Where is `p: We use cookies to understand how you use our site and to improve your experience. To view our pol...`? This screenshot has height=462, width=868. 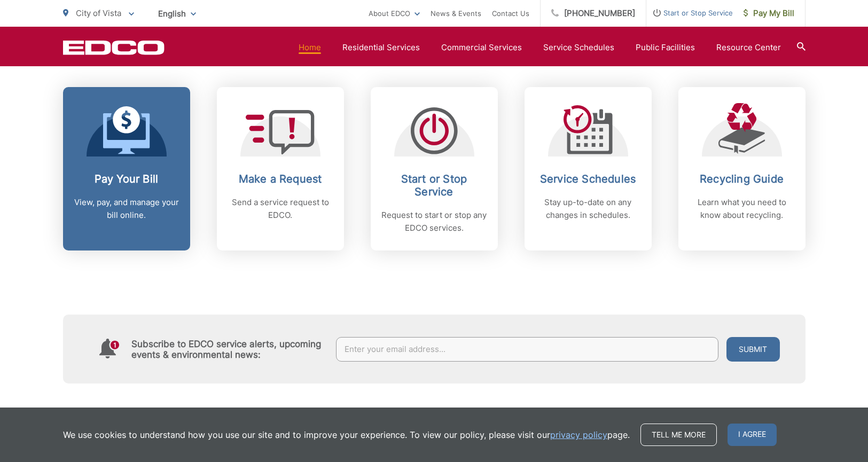
p: We use cookies to understand how you use our site and to improve your experience. To view our pol... is located at coordinates (346, 435).